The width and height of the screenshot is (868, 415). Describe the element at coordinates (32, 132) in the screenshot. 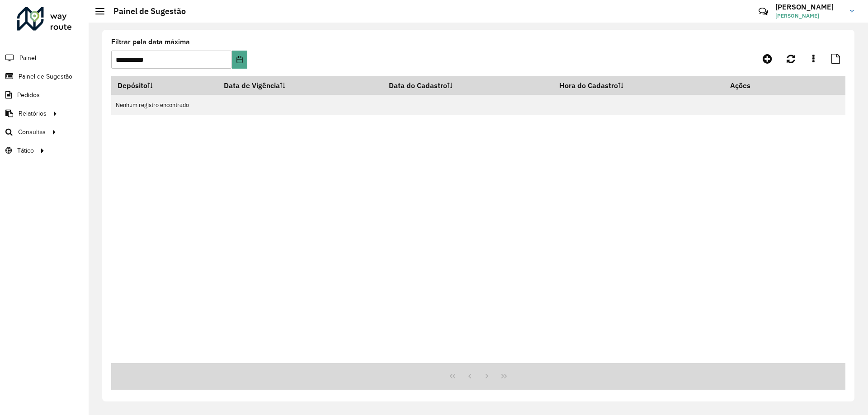

I see `span: Consultas` at that location.